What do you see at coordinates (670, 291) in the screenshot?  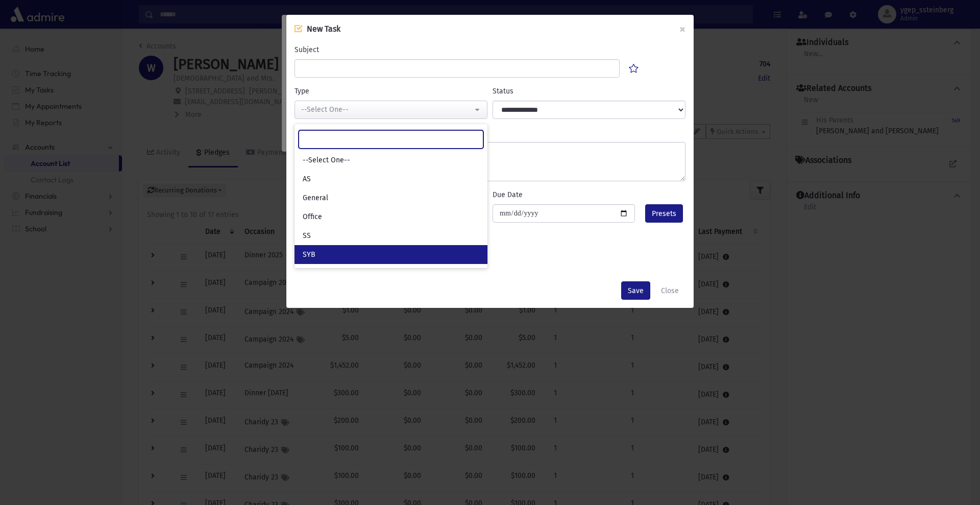 I see `button: Close` at bounding box center [670, 291].